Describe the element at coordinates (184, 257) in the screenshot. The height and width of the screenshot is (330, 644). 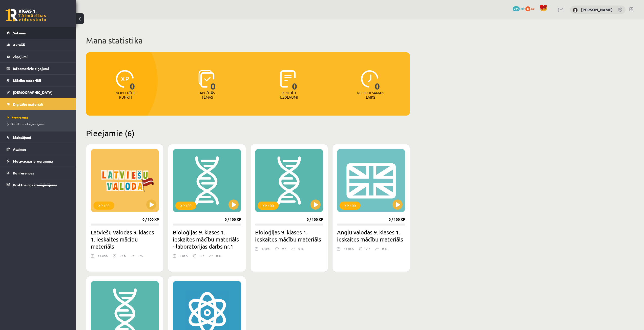
I see `div: 3 uzd.` at that location.